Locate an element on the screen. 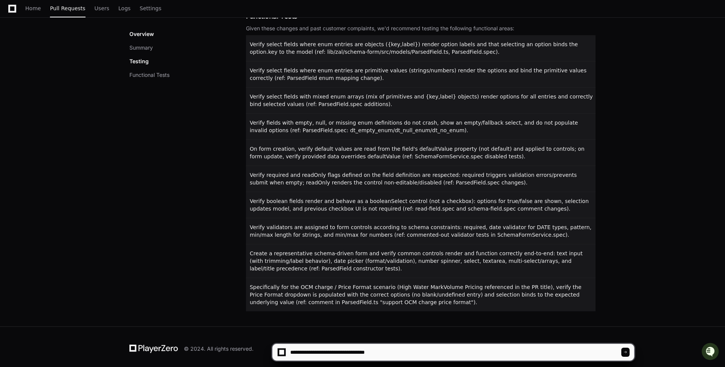 The image size is (725, 367). div: Given these changes and past customer complaints, we'd recommend testing the following functional... is located at coordinates (421, 28).